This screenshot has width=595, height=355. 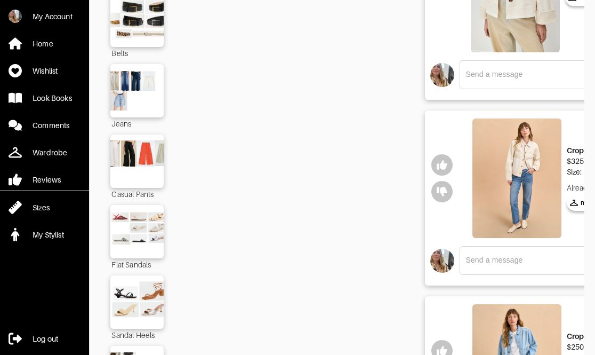 I want to click on img: Outfit Flat Sandals, so click(x=138, y=232).